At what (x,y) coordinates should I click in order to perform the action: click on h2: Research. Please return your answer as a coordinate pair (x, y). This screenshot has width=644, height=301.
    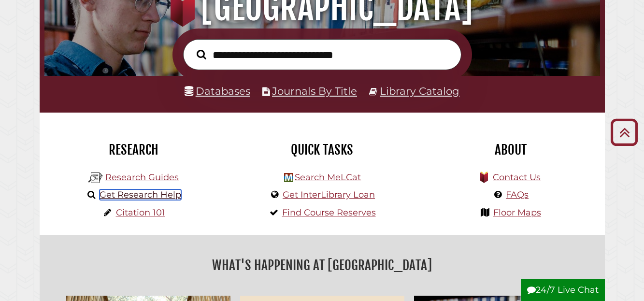
    Looking at the image, I should click on (134, 150).